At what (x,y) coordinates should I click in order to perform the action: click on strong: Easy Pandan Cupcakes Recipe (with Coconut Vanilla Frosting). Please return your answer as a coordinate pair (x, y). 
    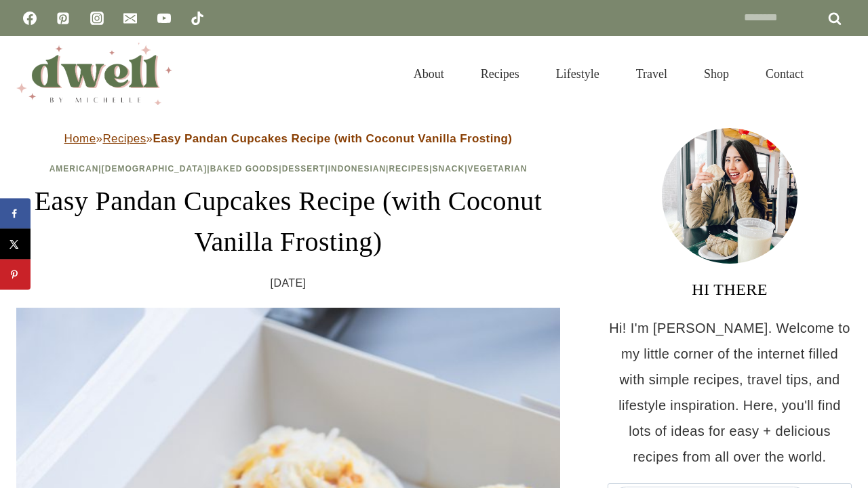
    Looking at the image, I should click on (332, 138).